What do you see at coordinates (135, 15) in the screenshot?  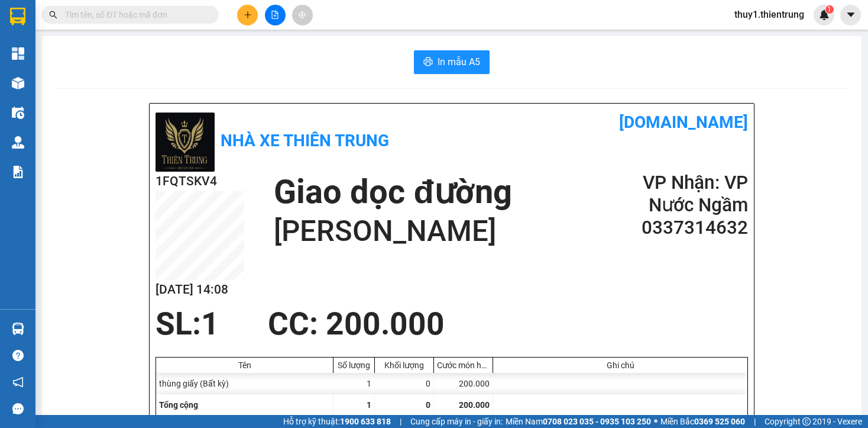 I see `input: Tìm tên, số ĐT hoặc mã đơn` at bounding box center [135, 15].